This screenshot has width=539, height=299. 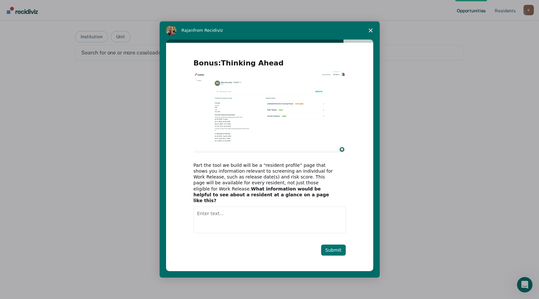 I want to click on b: What information would be helpful to see about a resident at a glance on a page like this?, so click(x=261, y=195).